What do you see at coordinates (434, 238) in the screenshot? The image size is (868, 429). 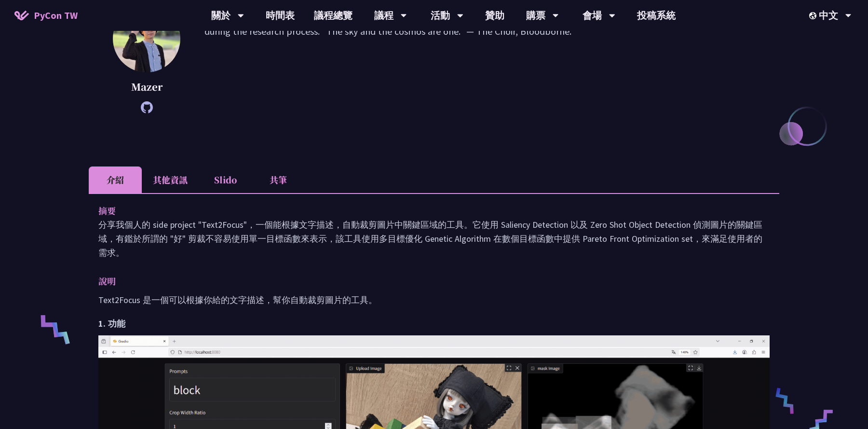 I see `p: 分享我個人的 side project "Text2Focus"，一個能根據文字描述，自動裁剪圖片中關鍵區域的工具。它使用 Saliency Detection 以及 Zero Shot Obj...` at bounding box center [434, 238].